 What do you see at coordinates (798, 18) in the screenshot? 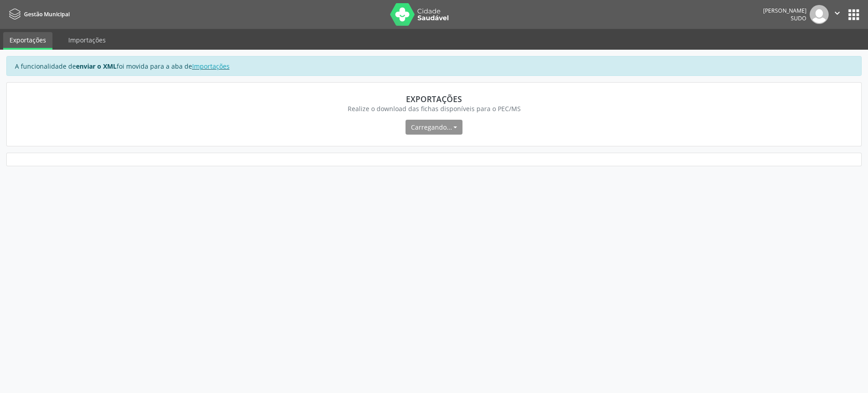
I see `span: Sudo` at bounding box center [798, 18].